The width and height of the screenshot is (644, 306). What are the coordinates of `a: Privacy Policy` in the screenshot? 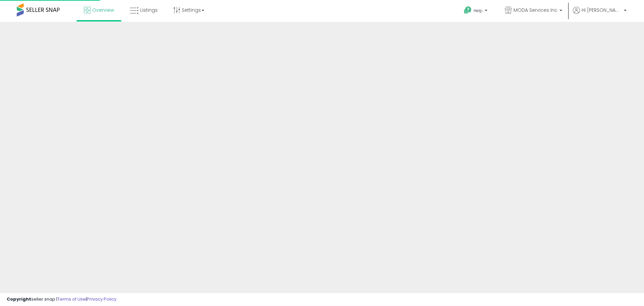 It's located at (101, 299).